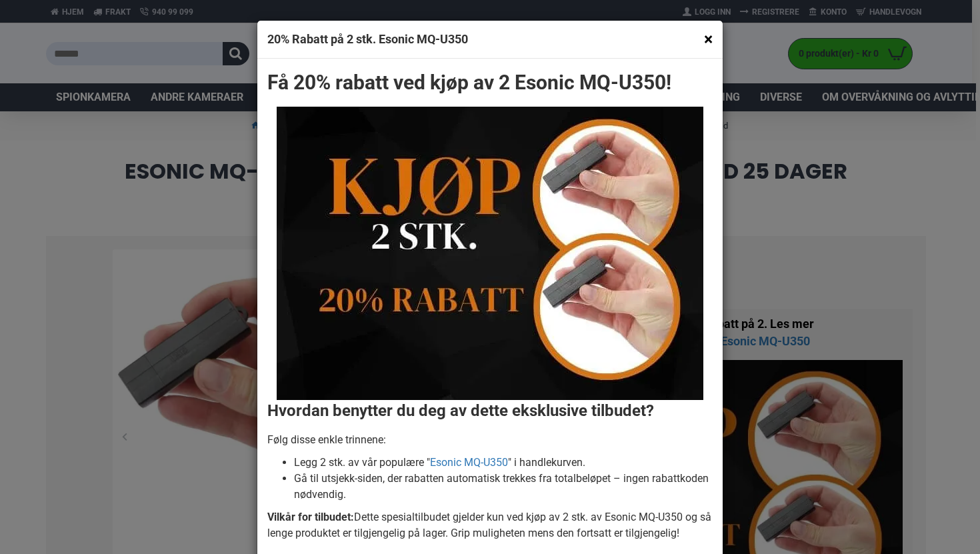 This screenshot has width=980, height=554. Describe the element at coordinates (504, 486) in the screenshot. I see `li: Gå til utsjekk-siden, der rabatten automatisk trekkes fra totalbeløpet – ingen rabattkoden nødven...` at that location.